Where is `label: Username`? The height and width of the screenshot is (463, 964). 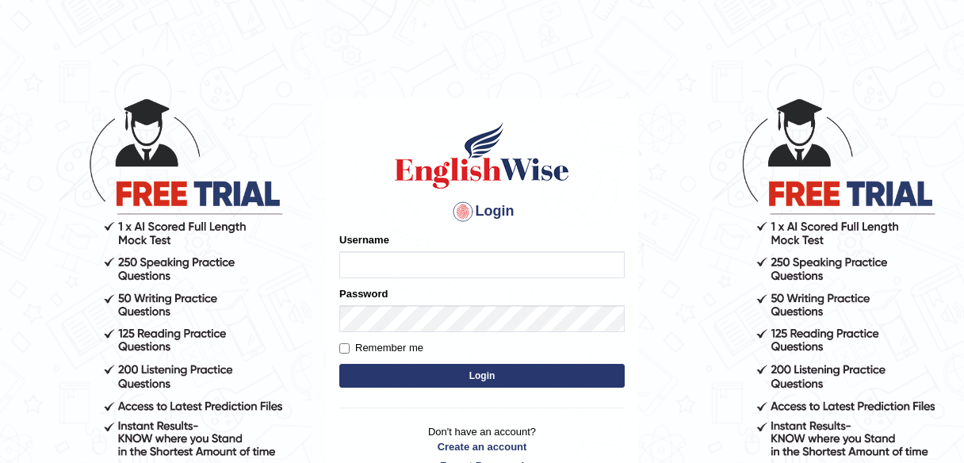 label: Username is located at coordinates (364, 239).